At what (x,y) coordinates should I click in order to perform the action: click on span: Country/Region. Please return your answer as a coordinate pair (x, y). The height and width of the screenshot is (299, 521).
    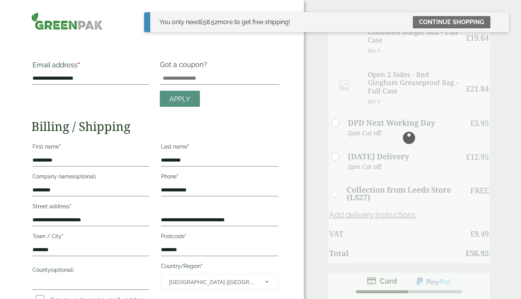
    Looking at the image, I should click on (219, 281).